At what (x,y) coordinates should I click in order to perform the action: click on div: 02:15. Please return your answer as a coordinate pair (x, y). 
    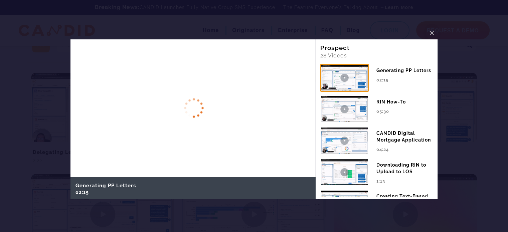
    Looking at the image, I should click on (193, 193).